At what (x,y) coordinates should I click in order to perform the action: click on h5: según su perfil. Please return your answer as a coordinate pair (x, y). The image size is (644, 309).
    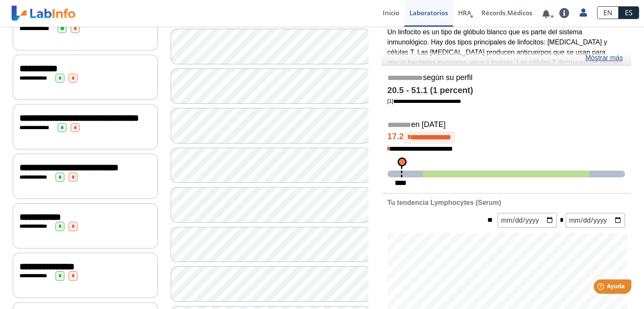
    Looking at the image, I should click on (506, 78).